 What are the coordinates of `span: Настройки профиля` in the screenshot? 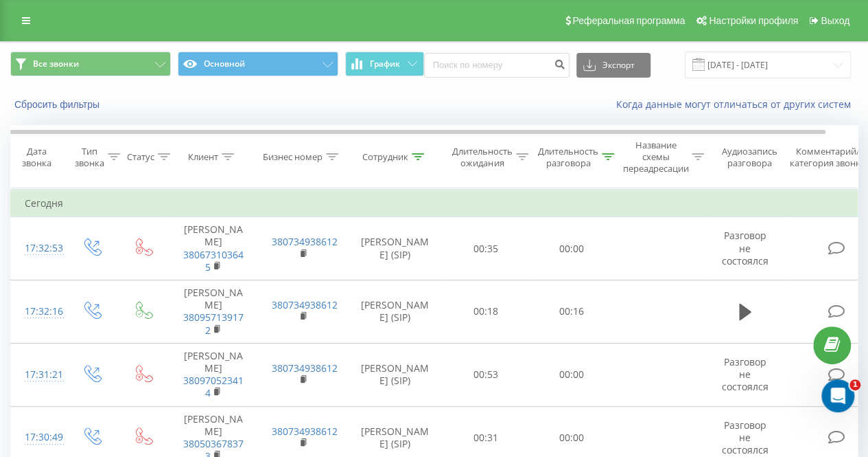 It's located at (754, 20).